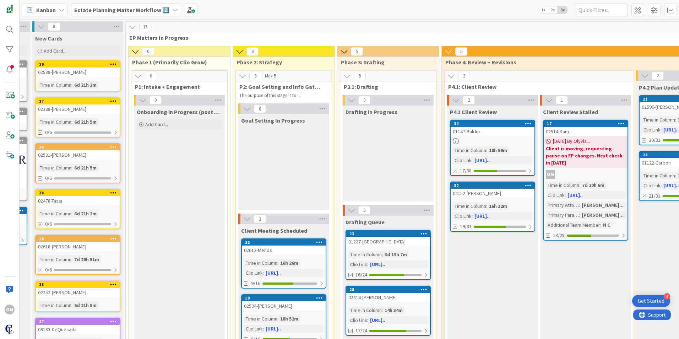 The height and width of the screenshot is (339, 679). Describe the element at coordinates (536, 87) in the screenshot. I see `span: P4.1: Client Review` at that location.